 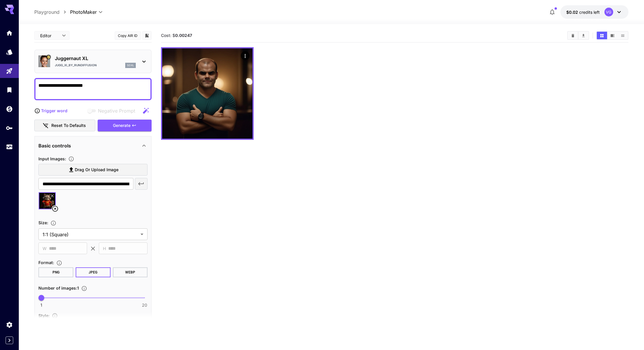 What do you see at coordinates (47, 12) in the screenshot?
I see `p: Playground` at bounding box center [47, 12].